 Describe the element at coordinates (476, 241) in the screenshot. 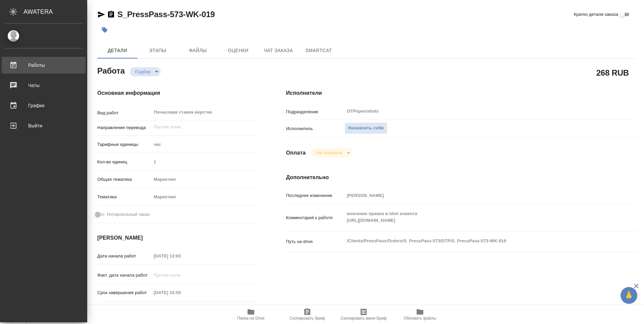

I see `textarea: /Clients/PressPass/Orders/S_PressPass-573/DTP/S_PressPass-573-WK-019` at that location.